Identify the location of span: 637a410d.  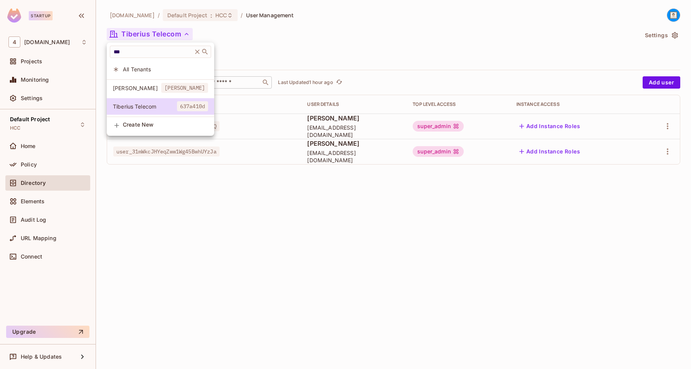
(192, 106).